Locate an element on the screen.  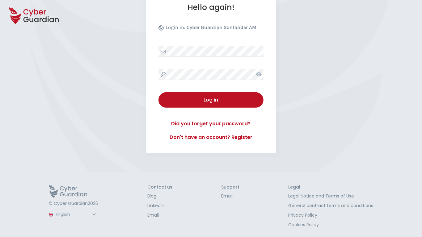
a: Cookies Policy is located at coordinates (330, 225).